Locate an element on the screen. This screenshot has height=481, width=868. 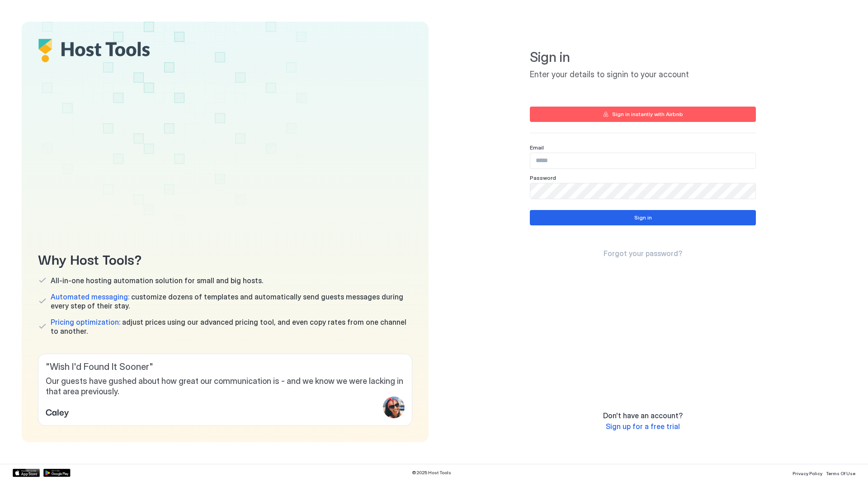
a: Privacy Policy is located at coordinates (807, 473).